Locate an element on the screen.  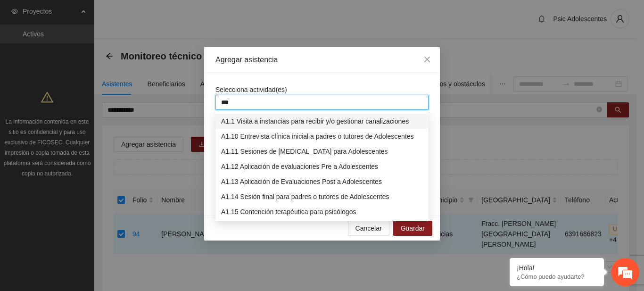
span: Cancelar is located at coordinates (369, 229).